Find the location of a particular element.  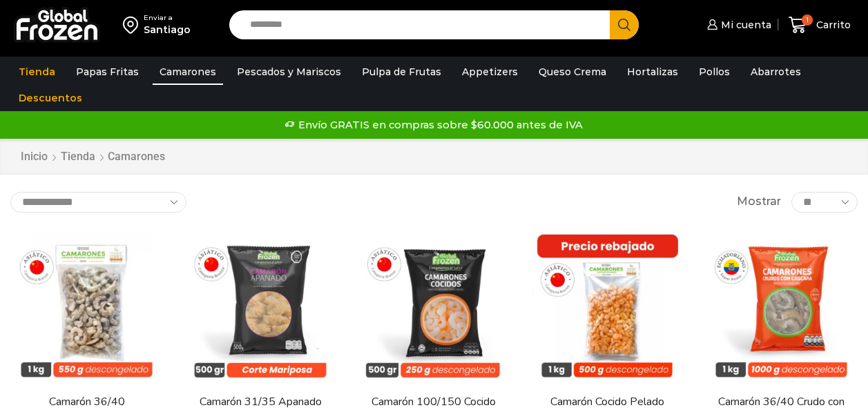

a: Mi cuenta is located at coordinates (737, 25).